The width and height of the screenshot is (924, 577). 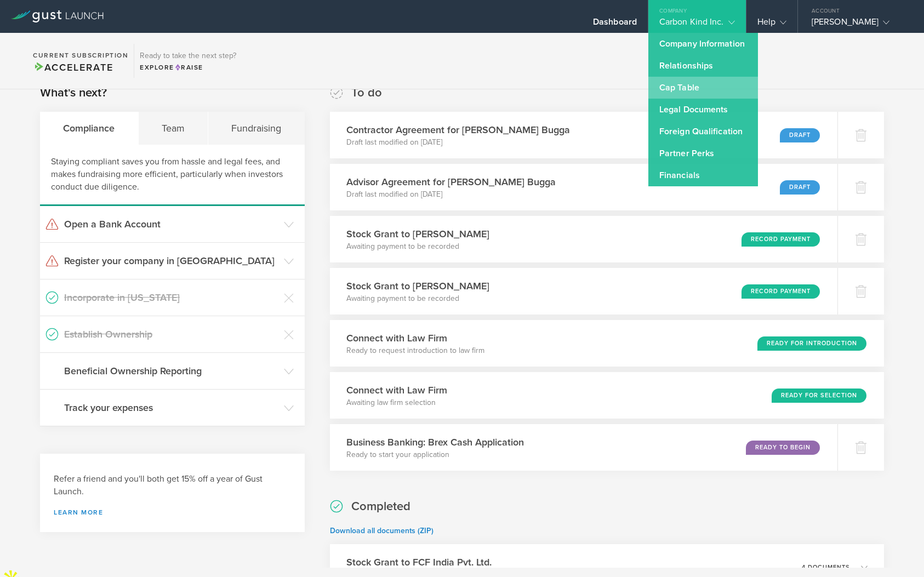 What do you see at coordinates (89, 128) in the screenshot?
I see `div: Compliance` at bounding box center [89, 128].